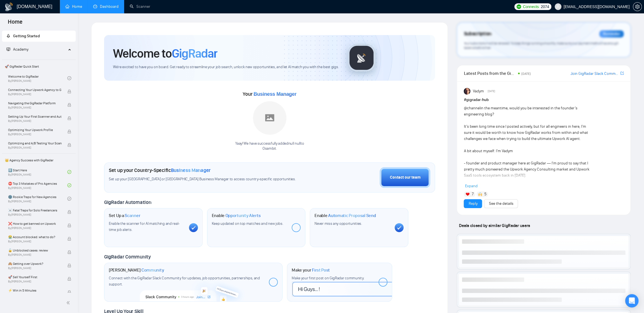 This screenshot has width=644, height=313. Describe the element at coordinates (612, 34) in the screenshot. I see `div: Reminder` at that location.